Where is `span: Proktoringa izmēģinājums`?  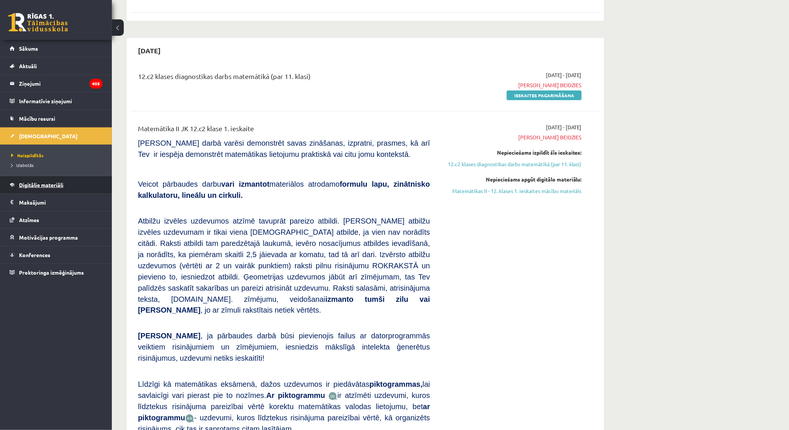
span: Proktoringa izmēģinājums is located at coordinates (51, 273).